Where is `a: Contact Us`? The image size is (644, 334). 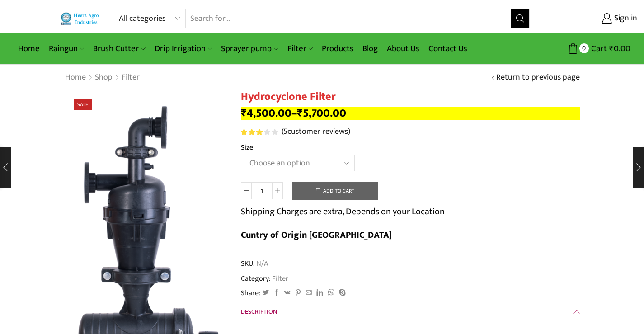 a: Contact Us is located at coordinates (448, 49).